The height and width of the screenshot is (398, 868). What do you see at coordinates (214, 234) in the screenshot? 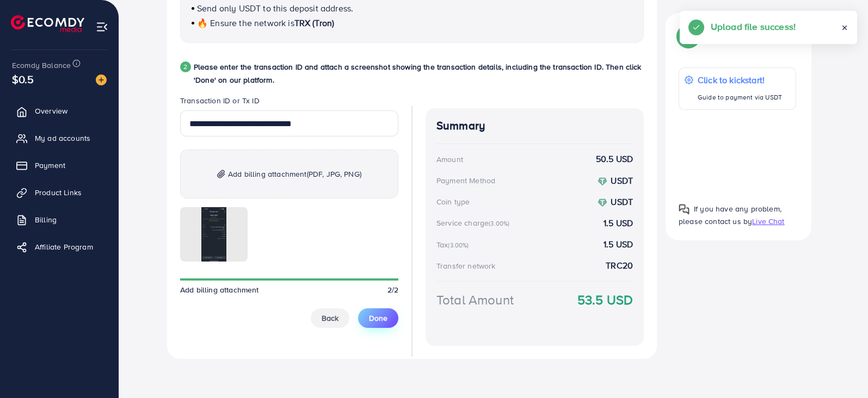
I see `img: img uploaded` at bounding box center [214, 234].